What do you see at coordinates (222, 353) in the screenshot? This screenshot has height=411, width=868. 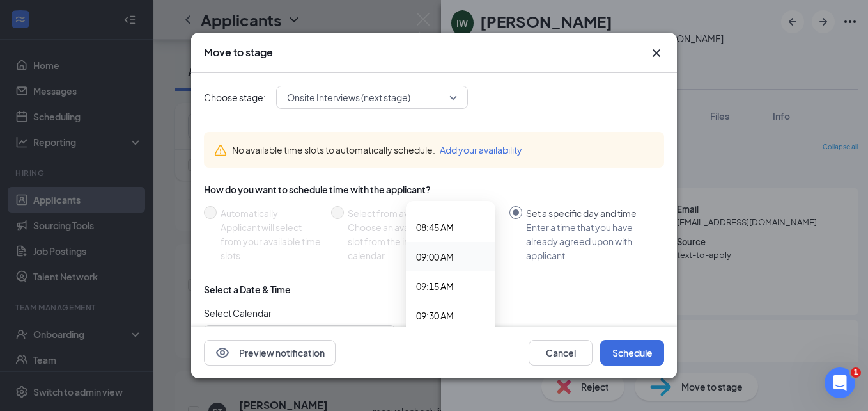 I see `svg: Eye` at bounding box center [222, 353].